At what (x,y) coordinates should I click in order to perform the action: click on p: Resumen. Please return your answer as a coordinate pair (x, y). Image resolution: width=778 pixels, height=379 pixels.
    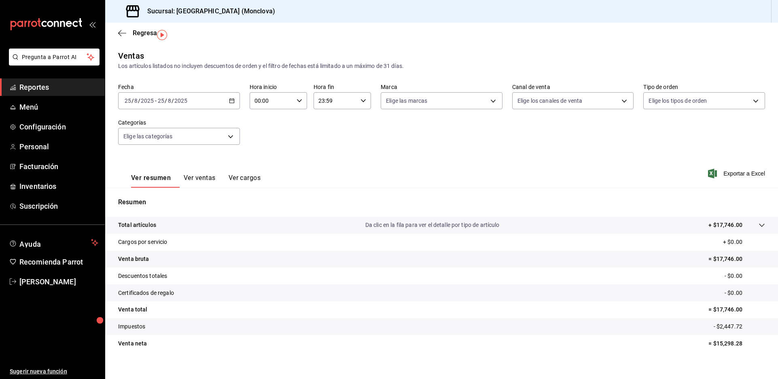
    Looking at the image, I should click on (442, 202).